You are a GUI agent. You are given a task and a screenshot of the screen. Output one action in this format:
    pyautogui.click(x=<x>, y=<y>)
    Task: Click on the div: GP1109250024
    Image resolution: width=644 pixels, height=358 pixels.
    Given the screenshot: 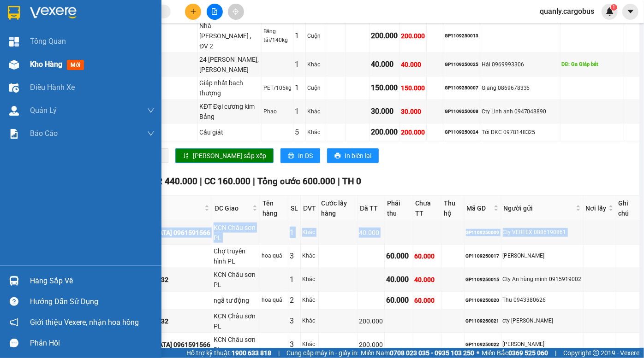 What is the action you would take?
    pyautogui.click(x=461, y=132)
    